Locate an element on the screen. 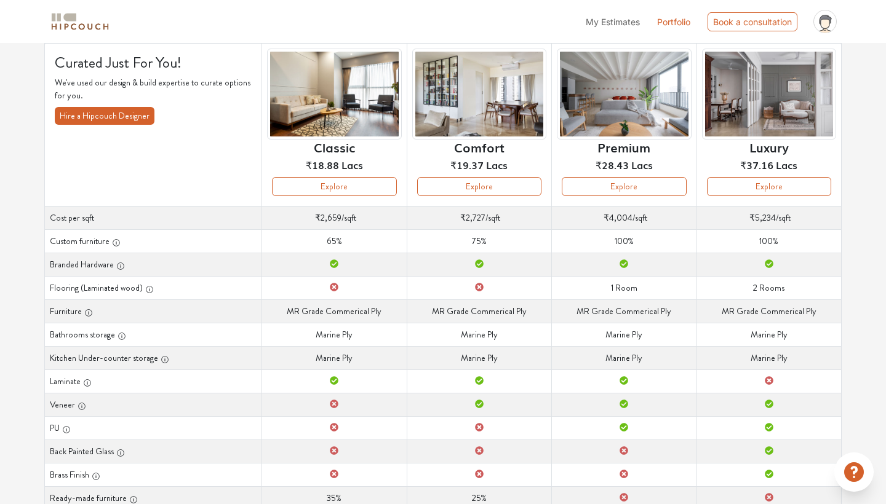 Image resolution: width=886 pixels, height=504 pixels. a: Portfolio is located at coordinates (674, 22).